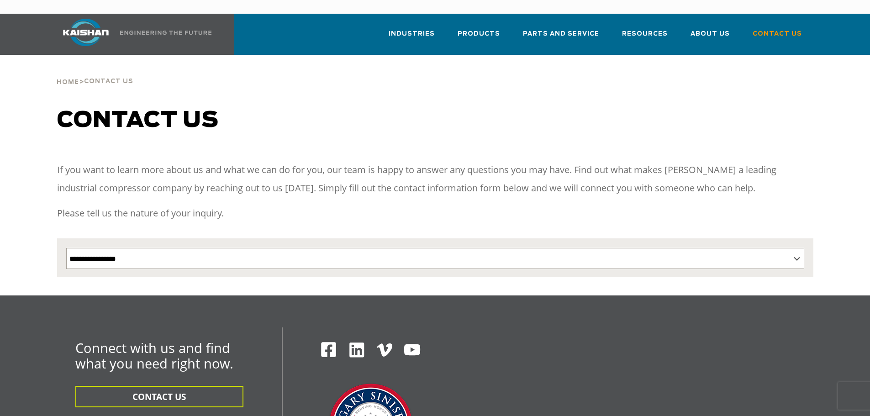 Image resolution: width=870 pixels, height=416 pixels. Describe the element at coordinates (86, 32) in the screenshot. I see `img: kaishan logo` at that location.